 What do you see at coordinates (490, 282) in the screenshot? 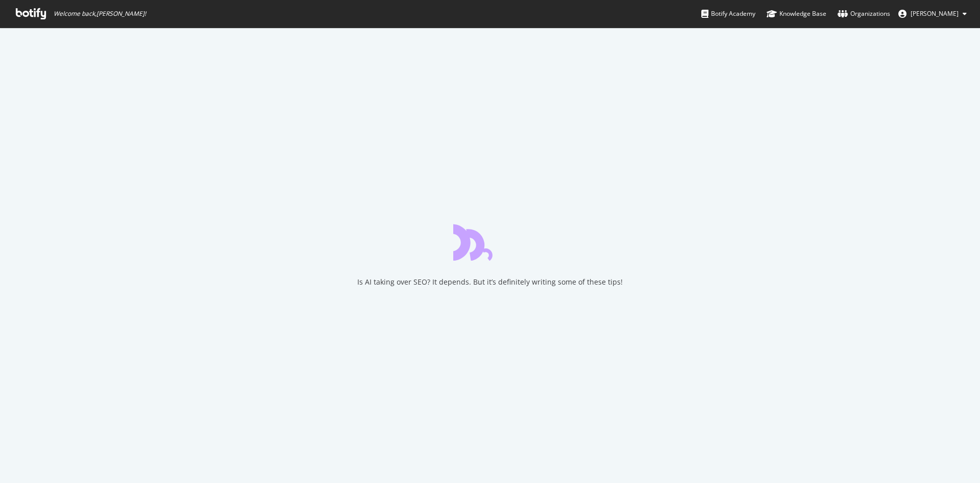
I see `div: Is AI taking over SEO? It depends. But it’s definitely writing some of these tips!` at bounding box center [490, 282].